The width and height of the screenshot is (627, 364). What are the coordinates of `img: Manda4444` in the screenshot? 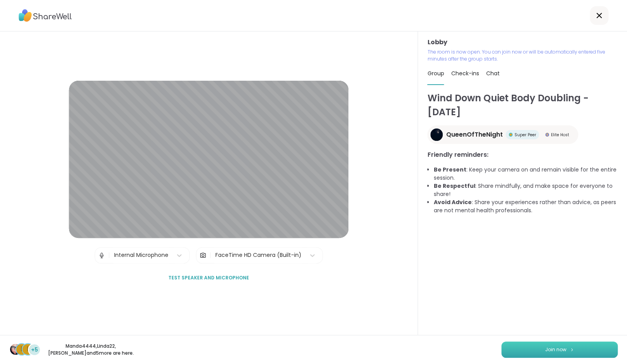 It's located at (15, 349).